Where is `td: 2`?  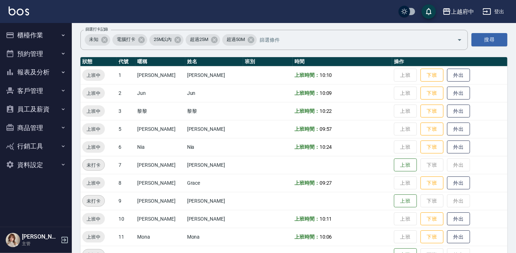 td: 2 is located at coordinates (126, 93).